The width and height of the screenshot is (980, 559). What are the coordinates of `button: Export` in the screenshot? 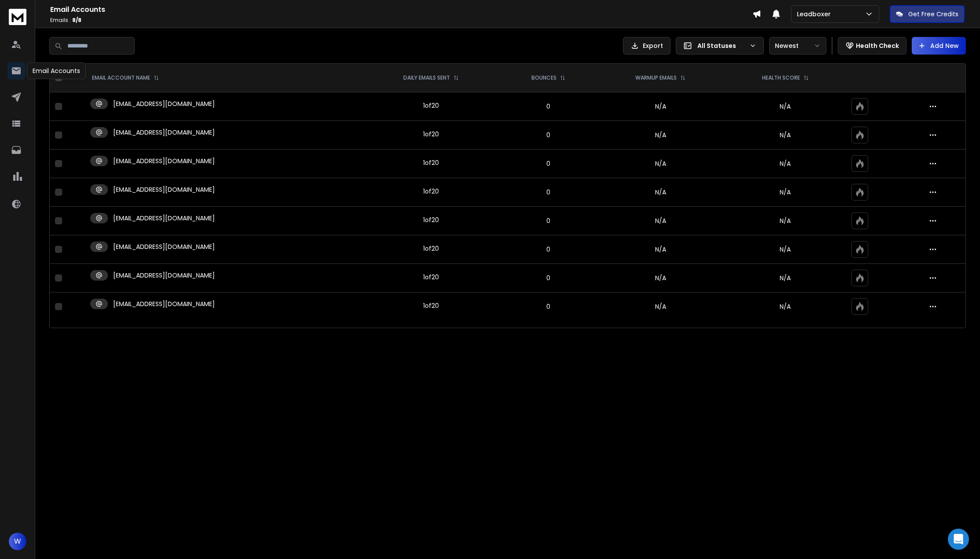 It's located at (647, 46).